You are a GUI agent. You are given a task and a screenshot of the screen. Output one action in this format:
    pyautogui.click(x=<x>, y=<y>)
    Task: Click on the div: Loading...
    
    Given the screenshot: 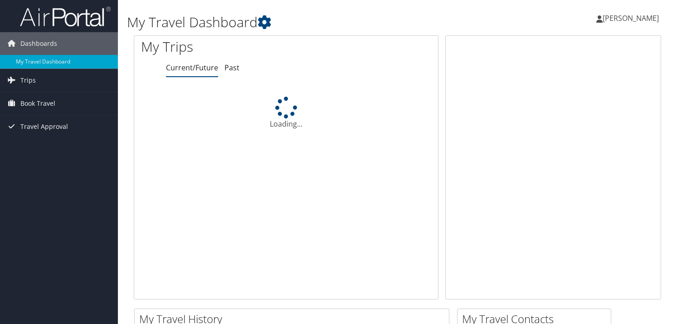 What is the action you would take?
    pyautogui.click(x=286, y=113)
    